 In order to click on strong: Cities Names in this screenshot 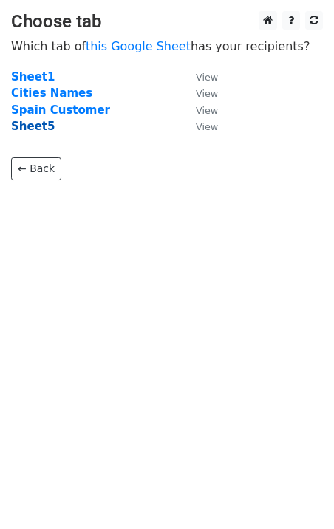, I will do `click(52, 93)`.